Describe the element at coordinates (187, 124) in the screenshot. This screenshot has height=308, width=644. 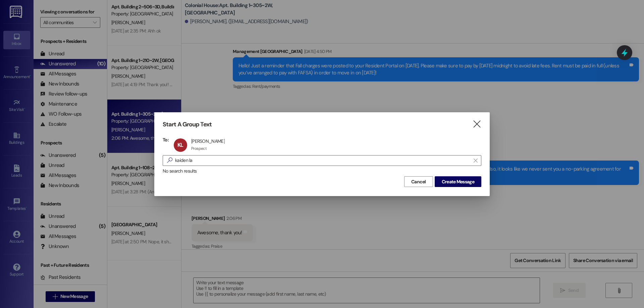
I see `h3: Start A Group Text` at that location.